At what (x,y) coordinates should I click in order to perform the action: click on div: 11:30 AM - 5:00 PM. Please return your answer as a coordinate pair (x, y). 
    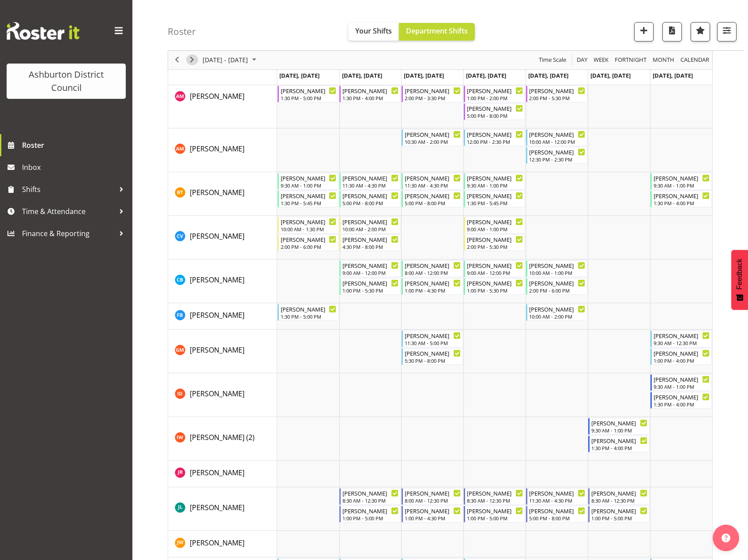
    Looking at the image, I should click on (432, 343).